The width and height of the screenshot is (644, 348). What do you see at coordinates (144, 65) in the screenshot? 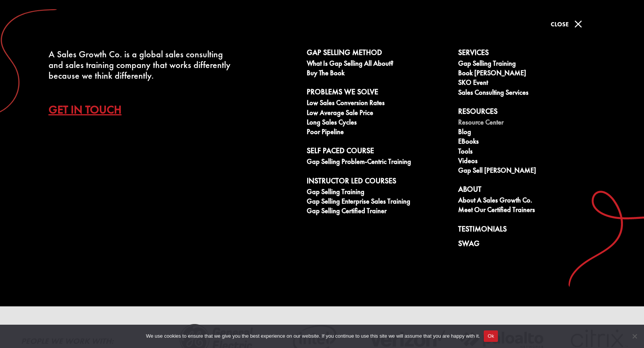
I see `div: A Sales Growth Co. is a global sales consulting and sales training company that works differently...` at bounding box center [144, 65].